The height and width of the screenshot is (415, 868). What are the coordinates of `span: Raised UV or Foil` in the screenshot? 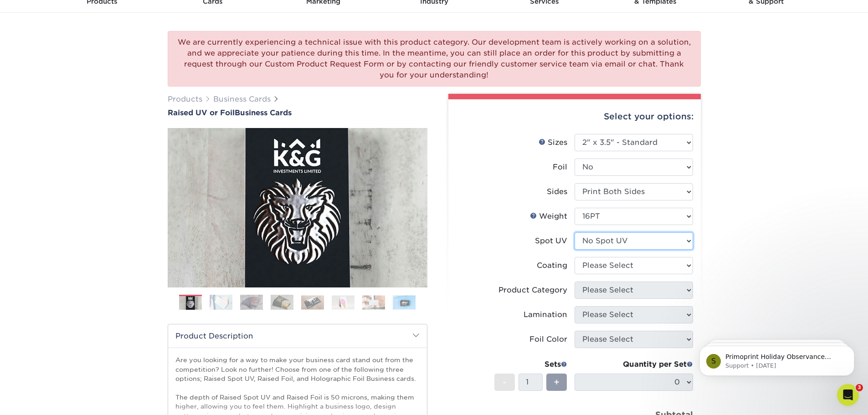 It's located at (201, 113).